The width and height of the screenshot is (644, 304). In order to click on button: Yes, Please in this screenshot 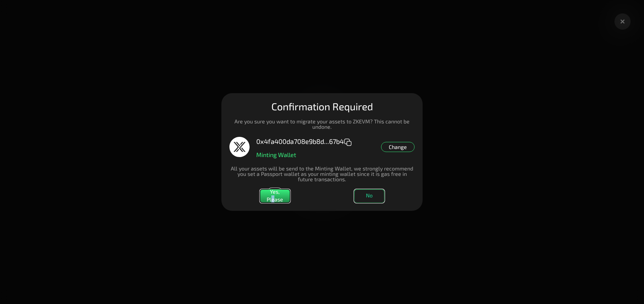, I will do `click(275, 196)`.